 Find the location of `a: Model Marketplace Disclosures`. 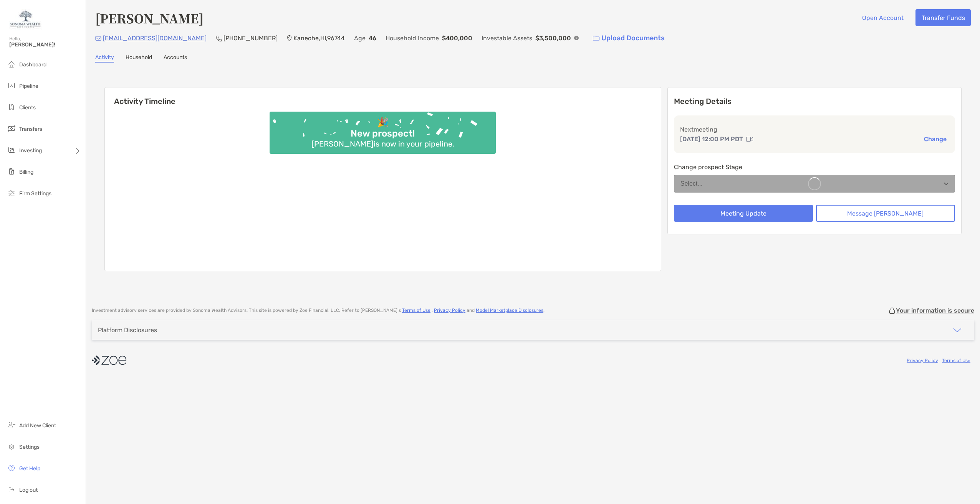

a: Model Marketplace Disclosures is located at coordinates (510, 310).